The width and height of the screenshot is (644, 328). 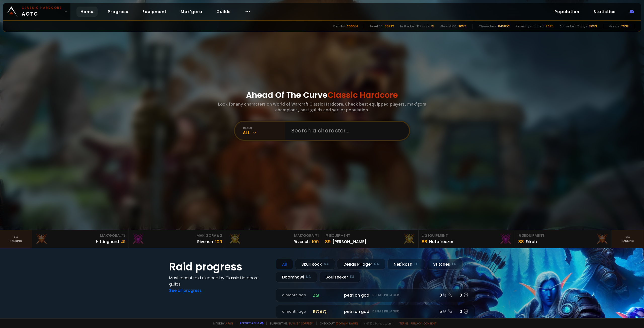 I want to click on div: Characters, so click(x=487, y=26).